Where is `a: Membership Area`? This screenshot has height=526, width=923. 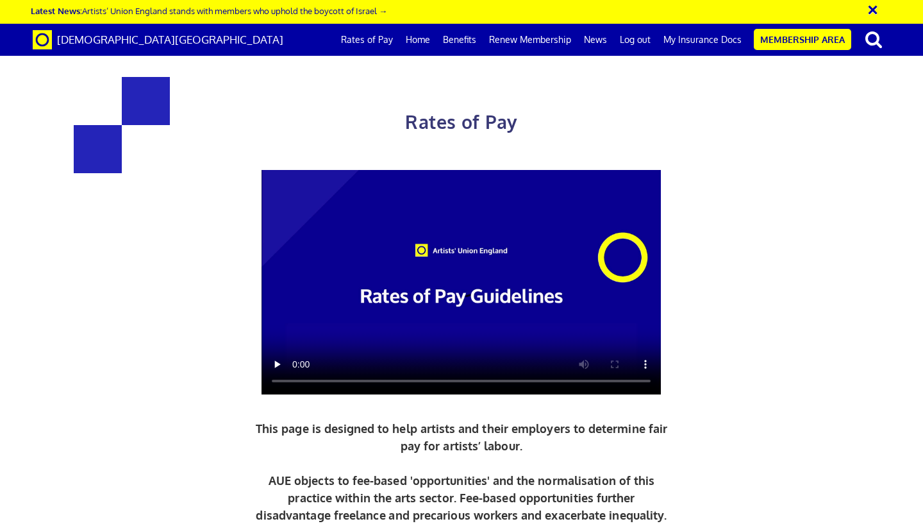
a: Membership Area is located at coordinates (803, 39).